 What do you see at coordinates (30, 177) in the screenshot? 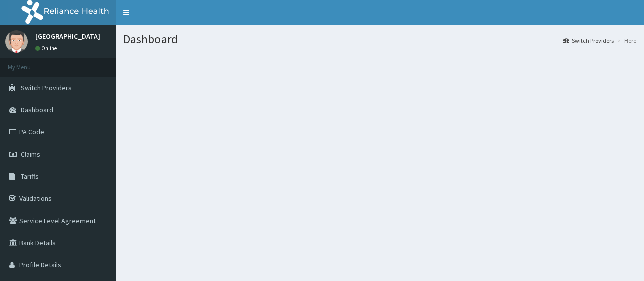
I see `span: Tariffs` at bounding box center [30, 177].